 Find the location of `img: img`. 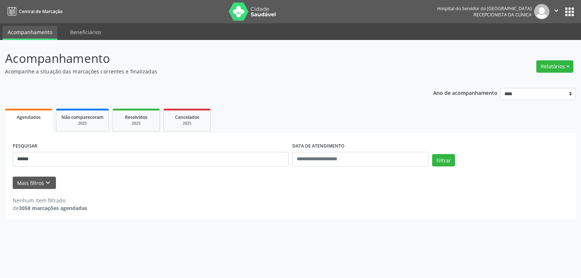

img: img is located at coordinates (542, 12).